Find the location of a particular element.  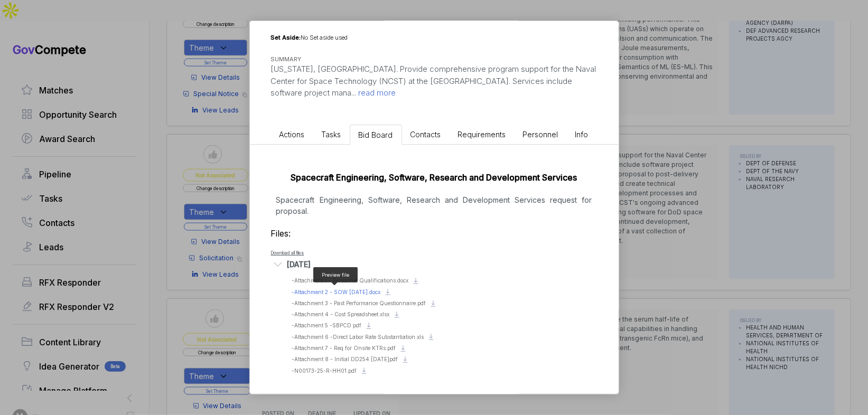

span: - Attachment 3 - Past Performance Questionnaire.pdf is located at coordinates (359, 303).